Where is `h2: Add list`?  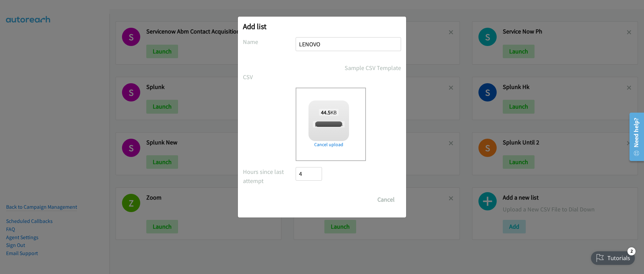
h2: Add list is located at coordinates (322, 26).